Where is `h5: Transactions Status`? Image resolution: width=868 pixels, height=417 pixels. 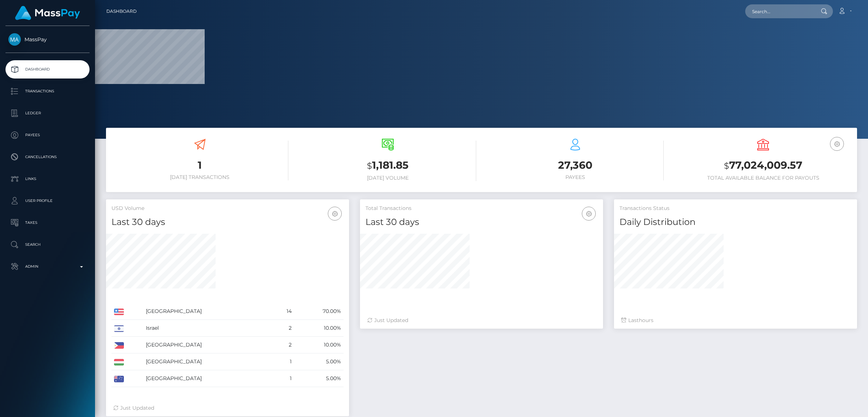 h5: Transactions Status is located at coordinates (735, 209).